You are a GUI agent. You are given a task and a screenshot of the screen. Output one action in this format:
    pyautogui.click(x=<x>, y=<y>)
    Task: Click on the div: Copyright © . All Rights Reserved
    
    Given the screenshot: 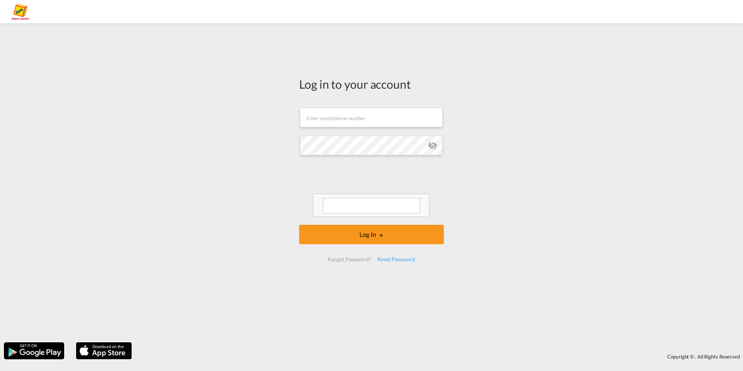 What is the action you would take?
    pyautogui.click(x=439, y=357)
    